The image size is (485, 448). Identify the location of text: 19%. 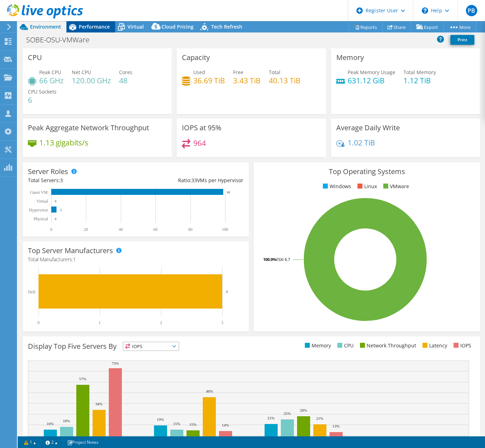
(161, 419).